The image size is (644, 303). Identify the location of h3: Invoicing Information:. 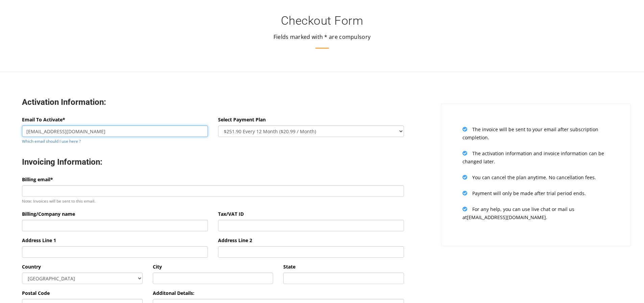
(213, 162).